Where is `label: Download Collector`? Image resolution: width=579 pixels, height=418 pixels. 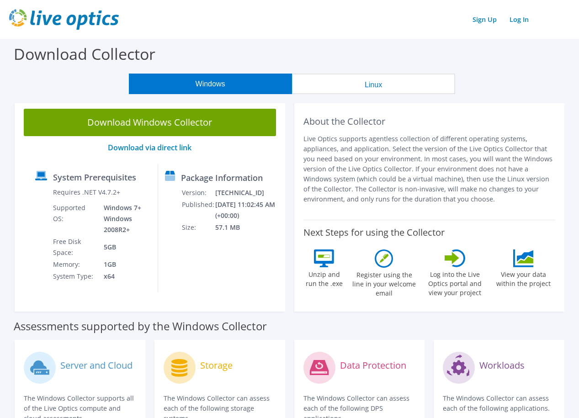 label: Download Collector is located at coordinates (85, 54).